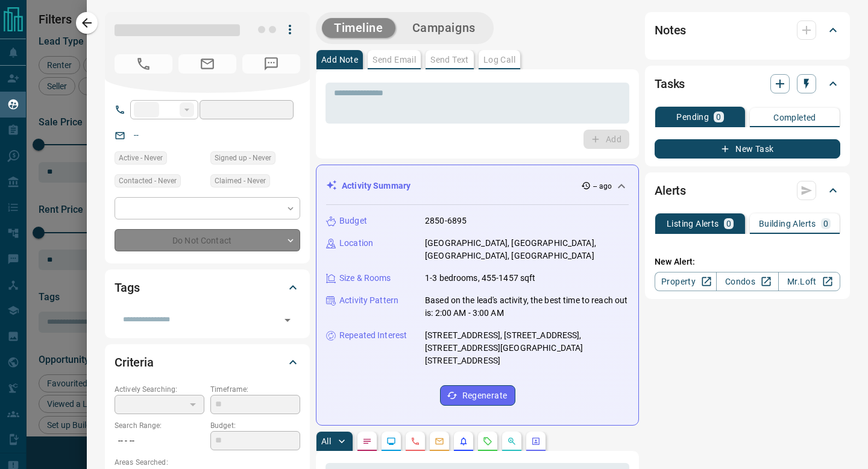  What do you see at coordinates (463, 441) in the screenshot?
I see `svg: Listing Alerts` at bounding box center [463, 441].